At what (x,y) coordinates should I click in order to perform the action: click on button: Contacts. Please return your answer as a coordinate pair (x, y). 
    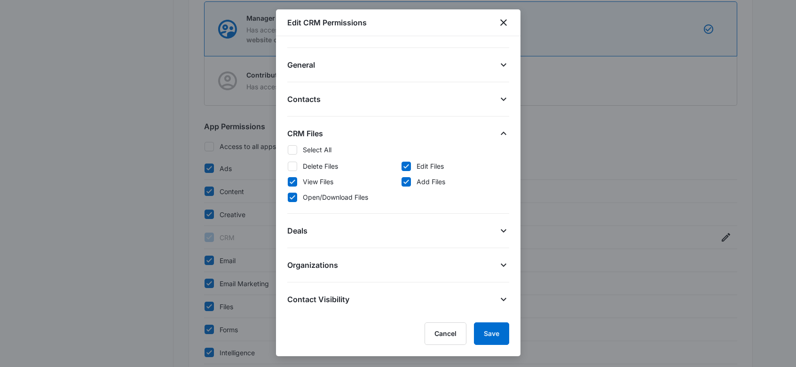
    Looking at the image, I should click on (398, 94).